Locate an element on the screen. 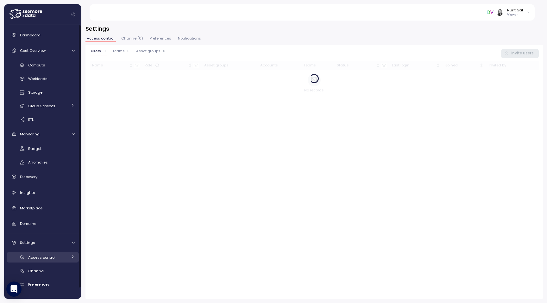 Image resolution: width=547 pixels, height=303 pixels. a: Domains is located at coordinates (43, 224).